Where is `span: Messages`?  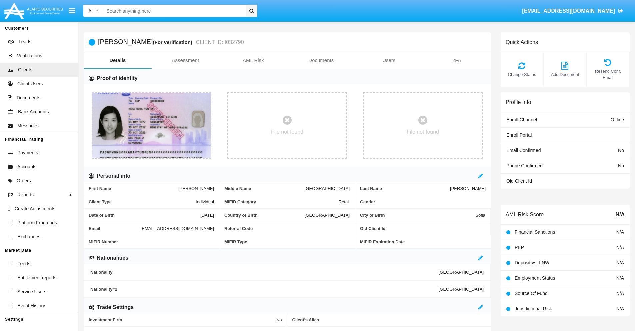
span: Messages is located at coordinates (28, 126).